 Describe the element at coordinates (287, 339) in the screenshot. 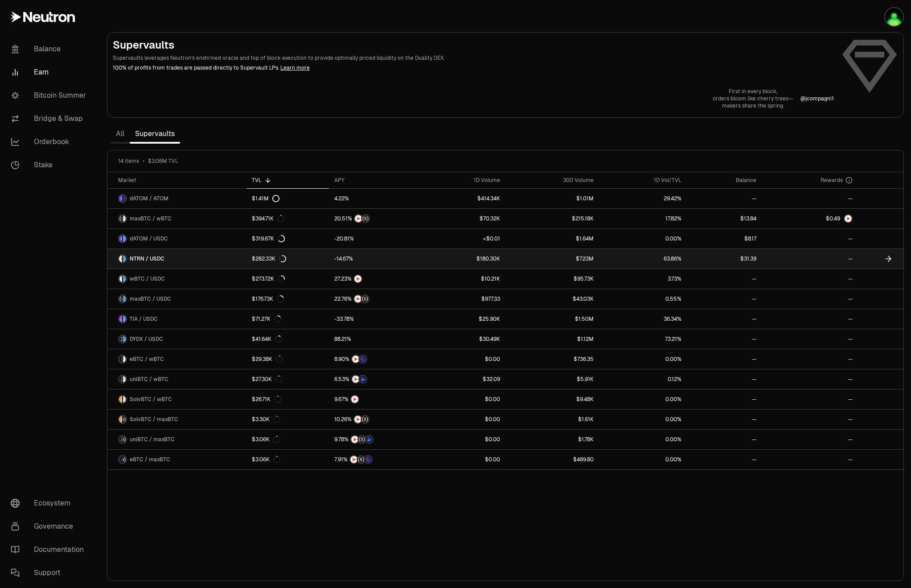

I see `a: $41.64K` at that location.